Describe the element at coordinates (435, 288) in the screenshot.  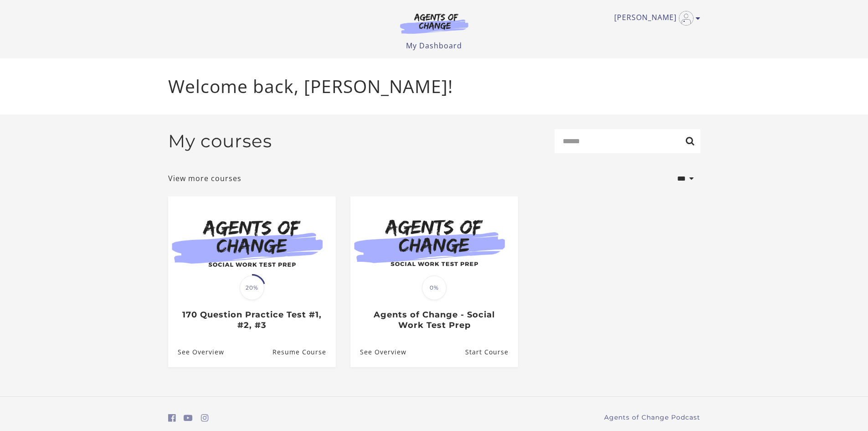
I see `span: 0%` at that location.